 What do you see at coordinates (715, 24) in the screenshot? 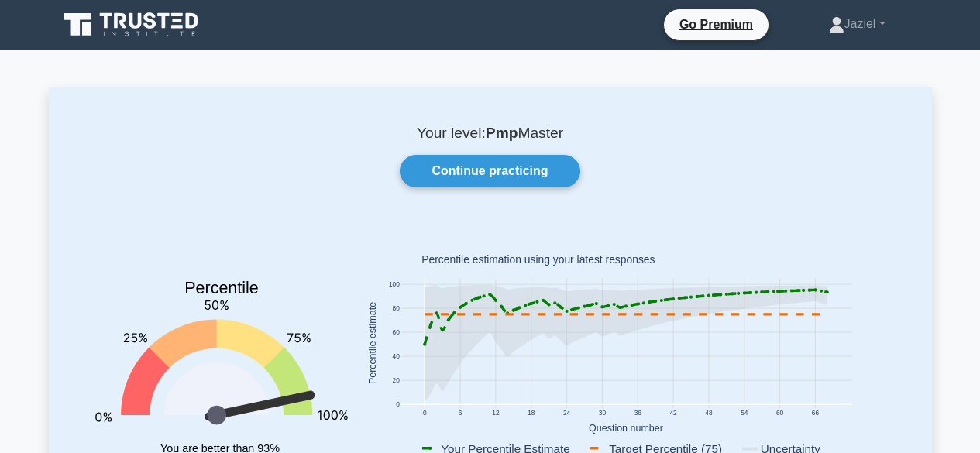
I see `a: Go Premium` at bounding box center [715, 24].